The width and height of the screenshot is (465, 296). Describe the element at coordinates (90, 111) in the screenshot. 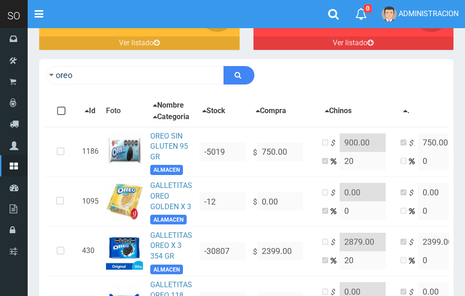

I see `button: Id` at that location.